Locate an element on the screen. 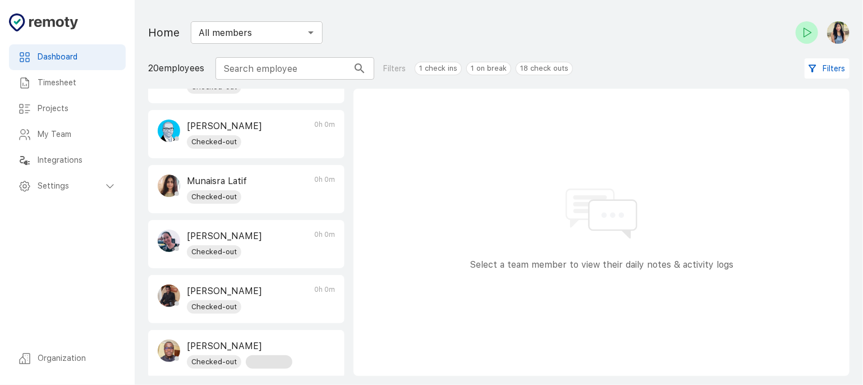 The height and width of the screenshot is (385, 863). img: Munaisra Latif is located at coordinates (169, 186).